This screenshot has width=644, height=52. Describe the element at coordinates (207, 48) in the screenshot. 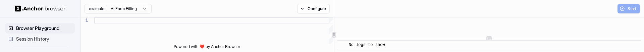

I see `span: Powered with ❤️ by Anchor Browser` at that location.